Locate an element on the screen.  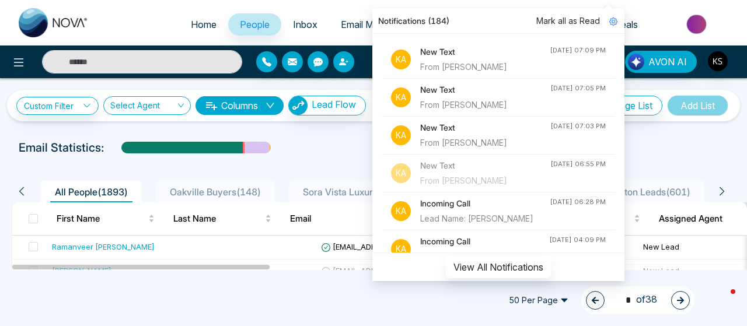
span: First Name is located at coordinates (101, 219).